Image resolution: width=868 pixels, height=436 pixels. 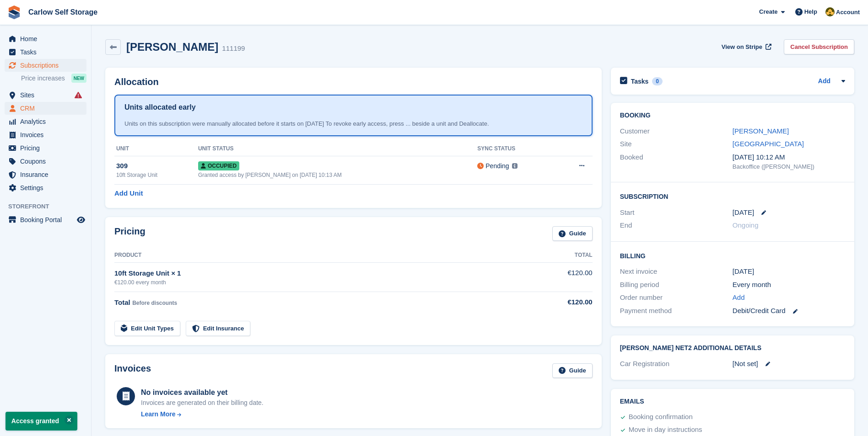 I want to click on span: Pricing, so click(x=48, y=148).